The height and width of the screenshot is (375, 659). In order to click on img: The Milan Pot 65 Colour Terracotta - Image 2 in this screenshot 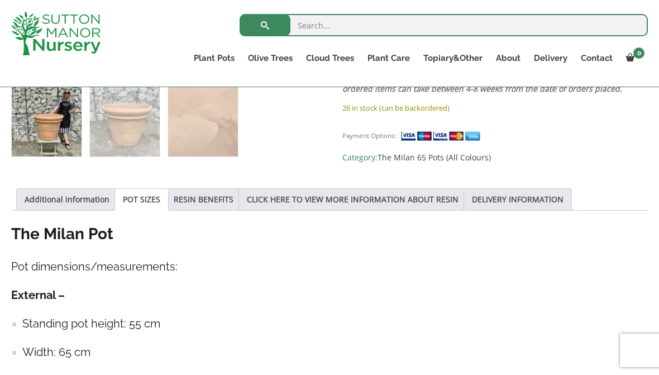, I will do `click(124, 121)`.